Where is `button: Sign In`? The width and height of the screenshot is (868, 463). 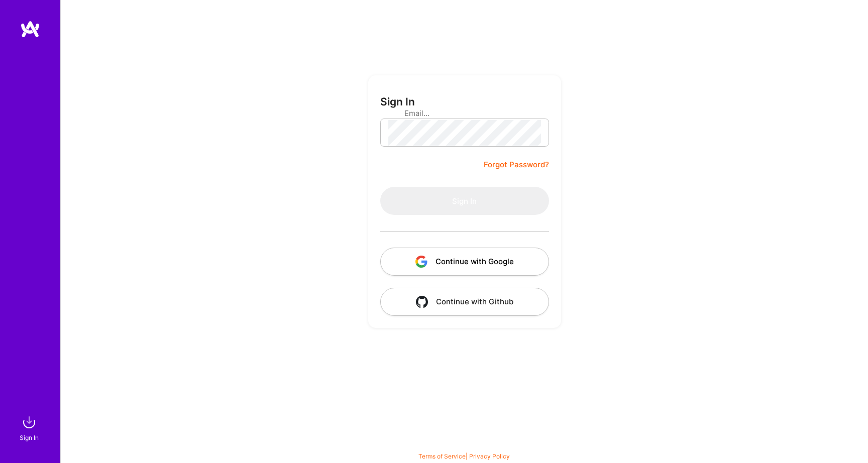 button: Sign In is located at coordinates (464, 200).